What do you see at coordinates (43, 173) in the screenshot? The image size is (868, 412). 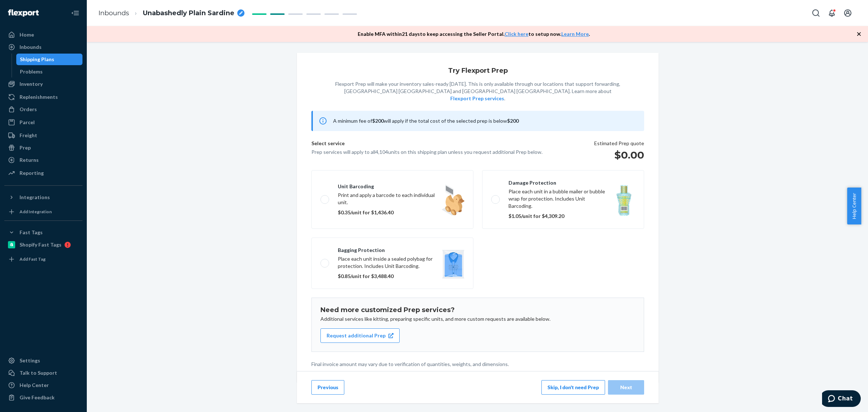 I see `a: Reporting` at bounding box center [43, 173].